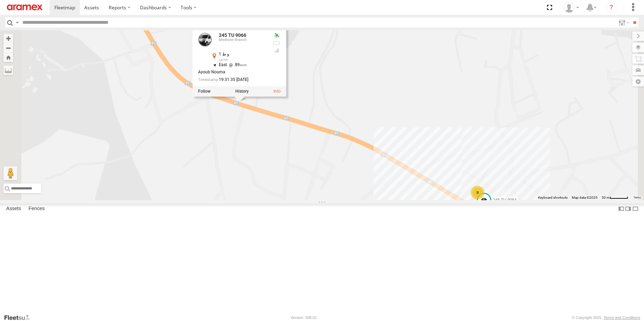  I want to click on a: Terms (opens in new tab), so click(637, 198).